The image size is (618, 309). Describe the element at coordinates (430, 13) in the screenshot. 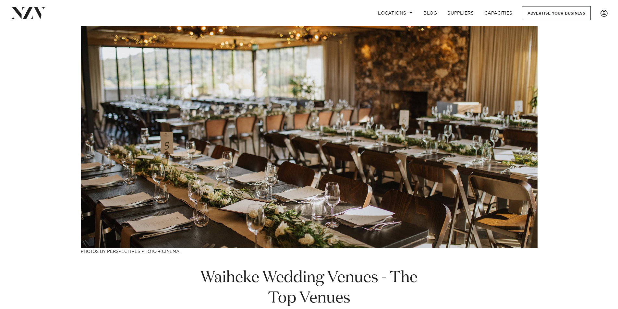

I see `a: BLOG` at that location.